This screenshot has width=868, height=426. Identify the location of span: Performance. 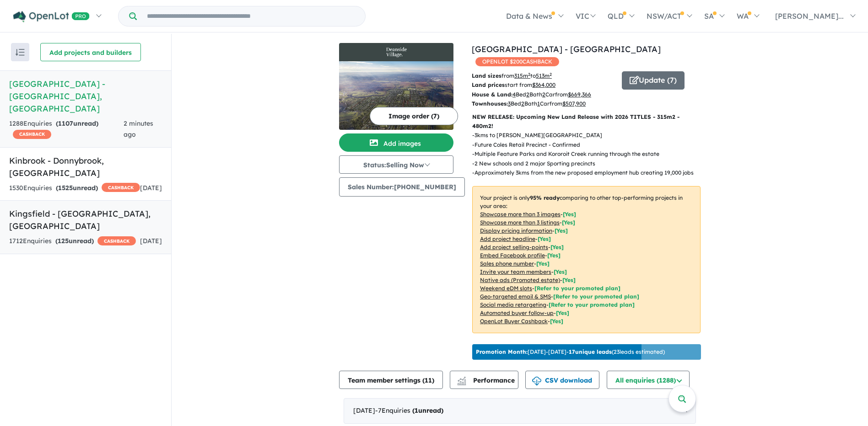
(486, 380).